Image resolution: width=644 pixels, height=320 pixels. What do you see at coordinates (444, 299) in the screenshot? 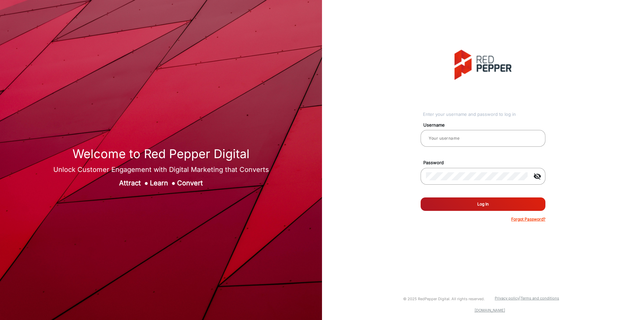
I see `small: © 2025 RedPepper Digital. All rights reserved.` at bounding box center [444, 299].